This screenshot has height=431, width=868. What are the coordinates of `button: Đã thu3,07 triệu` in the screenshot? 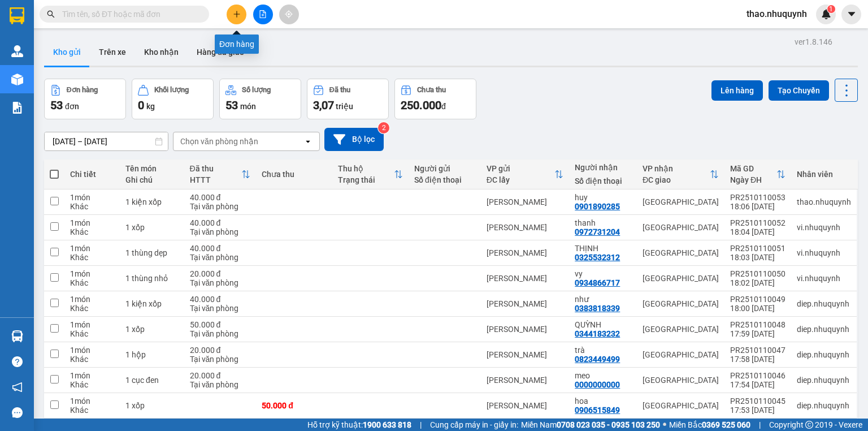 It's located at (348, 99).